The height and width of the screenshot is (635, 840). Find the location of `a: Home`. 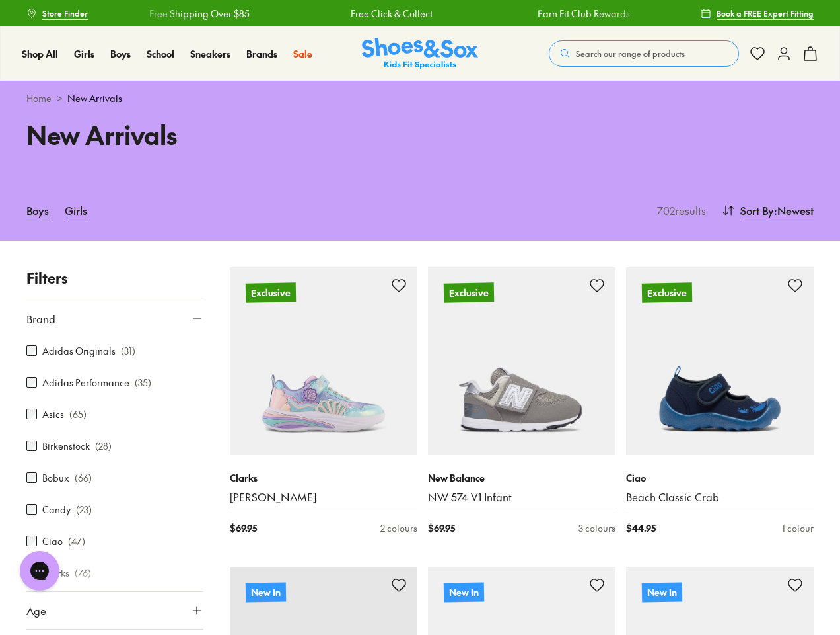

a: Home is located at coordinates (39, 98).